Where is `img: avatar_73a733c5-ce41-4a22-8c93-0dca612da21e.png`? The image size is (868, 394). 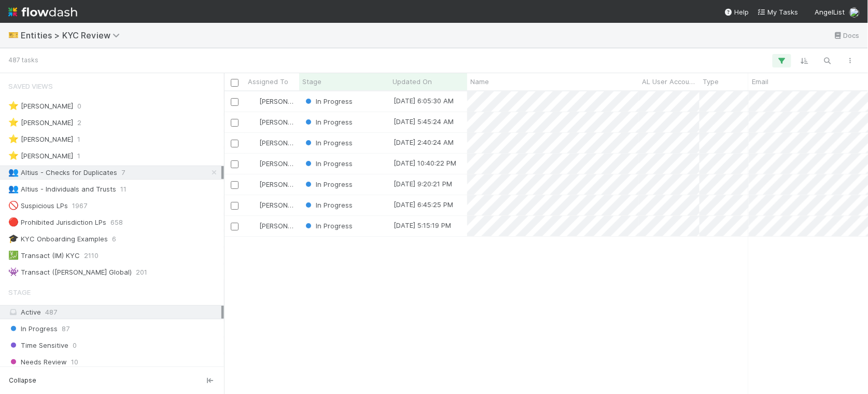 img: avatar_73a733c5-ce41-4a22-8c93-0dca612da21e.png is located at coordinates (254, 184).